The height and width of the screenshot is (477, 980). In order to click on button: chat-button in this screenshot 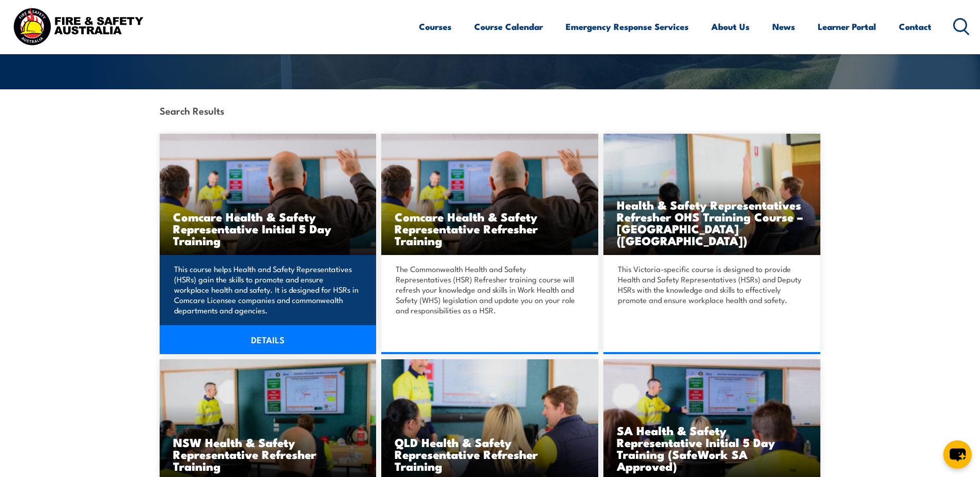, I will do `click(957, 454)`.